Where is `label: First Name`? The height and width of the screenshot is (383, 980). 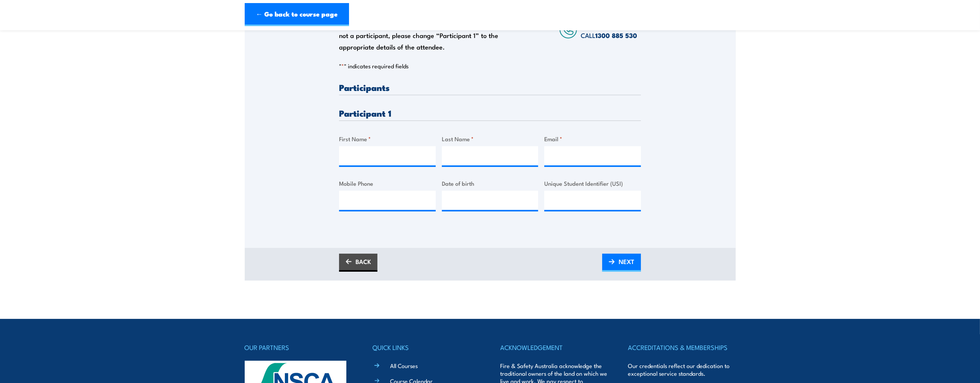 label: First Name is located at coordinates (388, 138).